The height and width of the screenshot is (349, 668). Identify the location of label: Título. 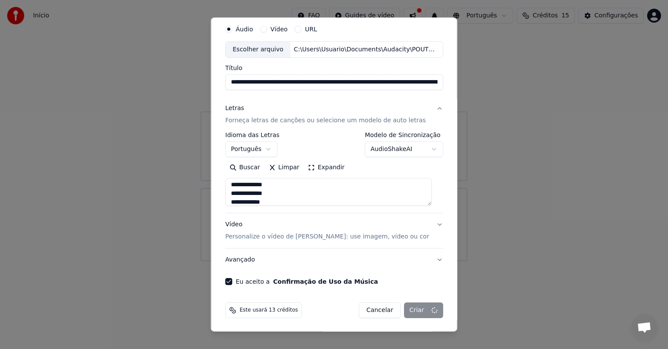
(334, 68).